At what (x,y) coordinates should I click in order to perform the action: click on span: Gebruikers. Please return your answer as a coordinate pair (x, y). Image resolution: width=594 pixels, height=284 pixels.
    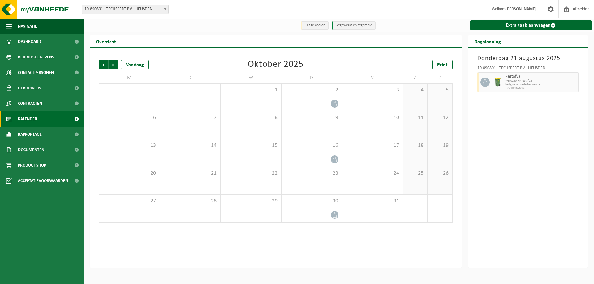
    Looking at the image, I should click on (29, 88).